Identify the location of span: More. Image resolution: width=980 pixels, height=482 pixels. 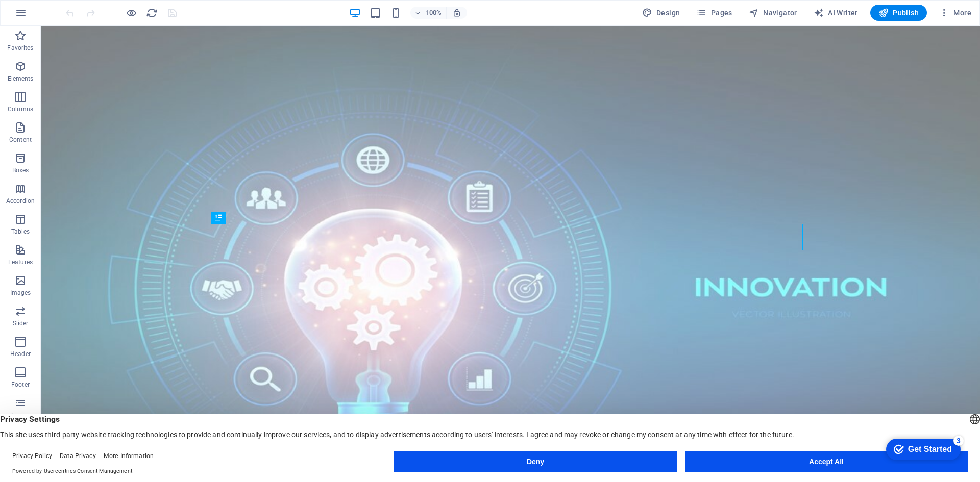
(955, 13).